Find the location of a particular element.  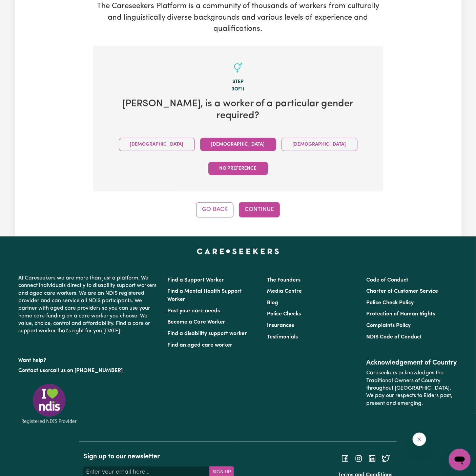

a: NDIS Code of Conduct is located at coordinates (394, 337).